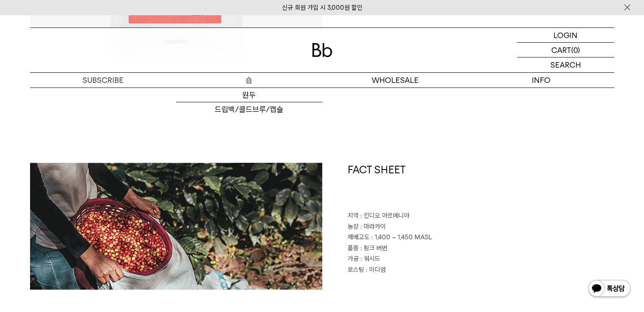  I want to click on span: : 마라카이, so click(373, 227).